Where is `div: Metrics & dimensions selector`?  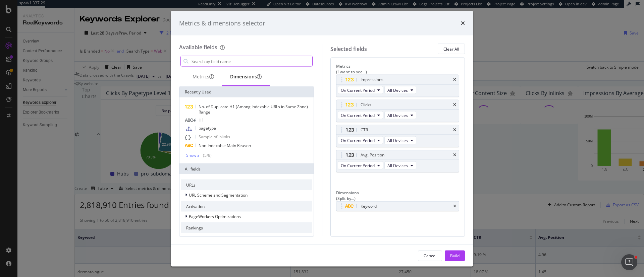 div: Metrics & dimensions selector is located at coordinates (222, 23).